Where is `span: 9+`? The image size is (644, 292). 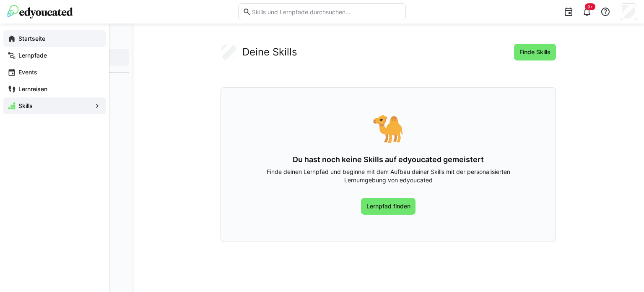
span: 9+ is located at coordinates (590, 7).